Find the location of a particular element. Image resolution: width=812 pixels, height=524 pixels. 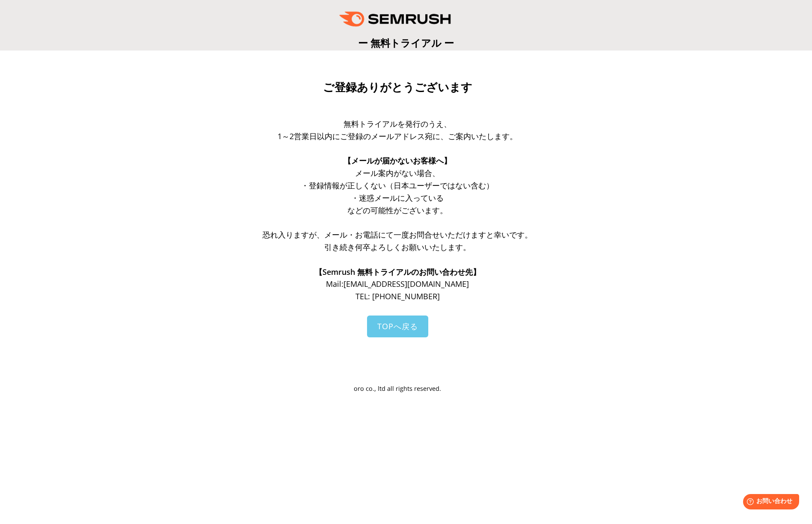

span: oro co., ltd all rights reserved. is located at coordinates (398, 389).